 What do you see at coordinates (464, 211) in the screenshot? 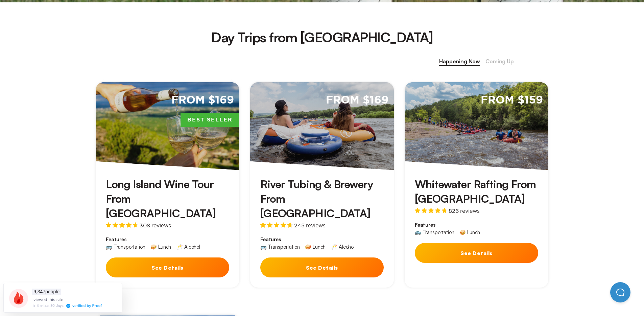
I see `span: 826 reviews` at bounding box center [464, 211].